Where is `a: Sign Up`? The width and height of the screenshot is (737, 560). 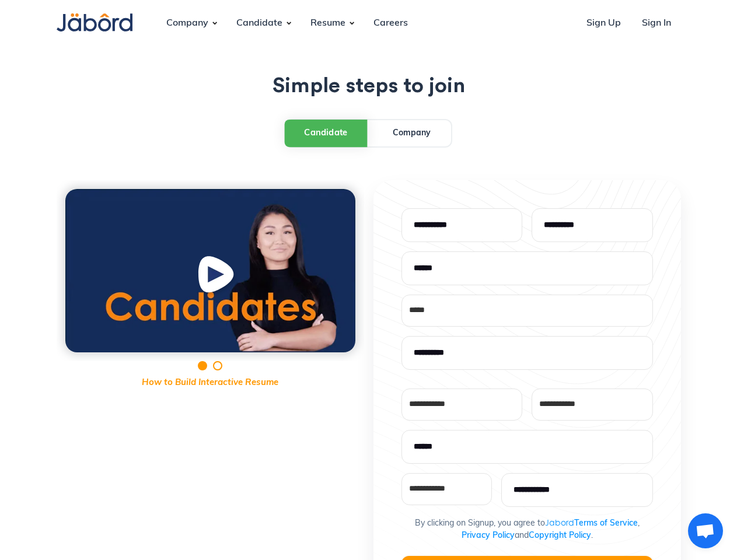
a: Sign Up is located at coordinates (603, 23).